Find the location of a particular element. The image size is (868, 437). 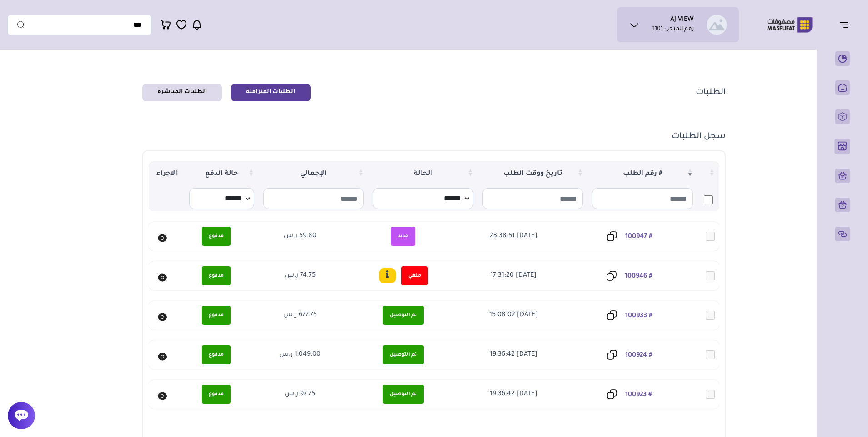

a: # 100924 is located at coordinates (639, 355).